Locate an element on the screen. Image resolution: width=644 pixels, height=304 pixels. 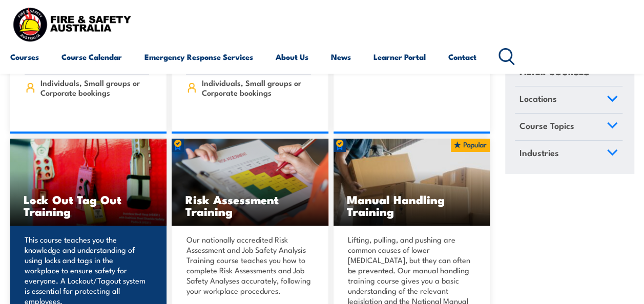
h3: Manual Handling Training is located at coordinates (412, 205).